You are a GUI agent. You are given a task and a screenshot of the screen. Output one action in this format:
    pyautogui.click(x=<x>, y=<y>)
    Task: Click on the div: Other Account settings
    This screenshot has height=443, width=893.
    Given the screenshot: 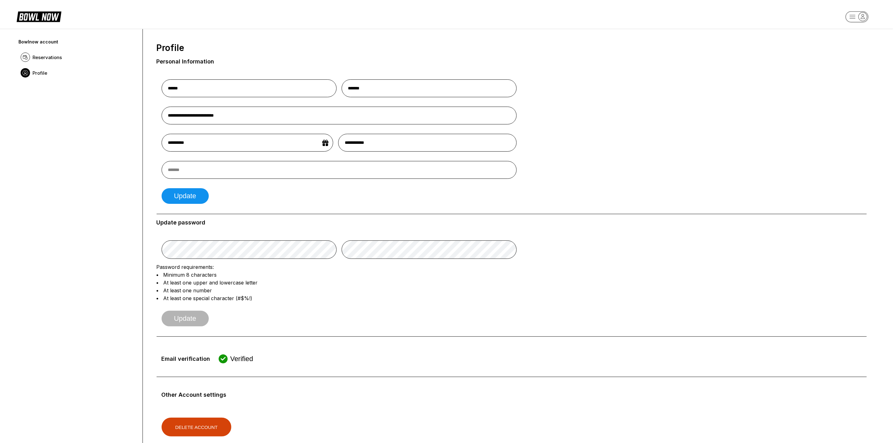 What is the action you would take?
    pyautogui.click(x=194, y=395)
    